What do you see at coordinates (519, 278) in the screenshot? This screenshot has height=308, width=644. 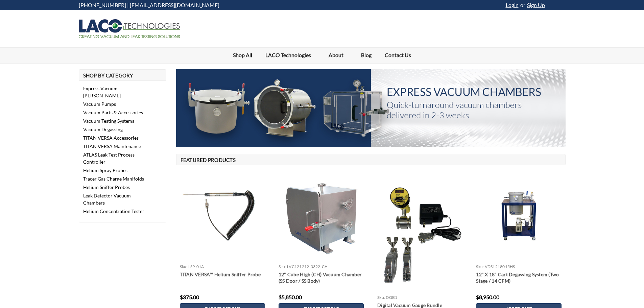 I see `a: 12" X 18" Cart Degassing System (Two Stage / 14 CFM)` at bounding box center [519, 278].